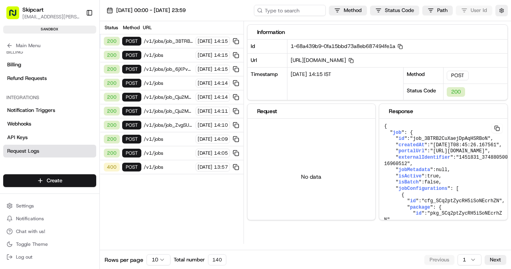 This screenshot has width=511, height=269. What do you see at coordinates (28, 45) in the screenshot?
I see `span: Main Menu` at bounding box center [28, 45].